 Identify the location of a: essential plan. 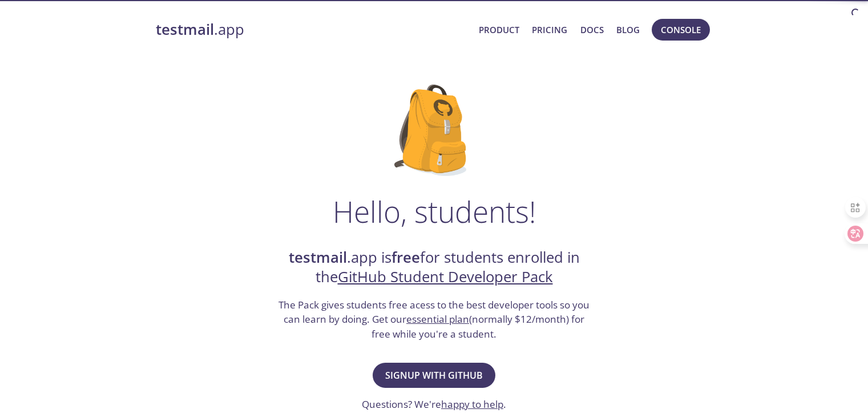
(437, 319).